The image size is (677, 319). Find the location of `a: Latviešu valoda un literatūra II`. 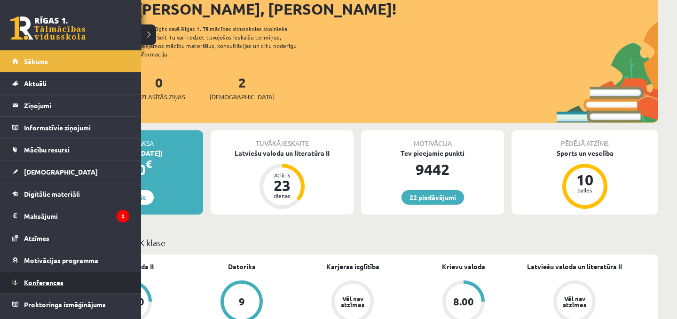

a: Latviešu valoda un literatūra II is located at coordinates (575, 266).